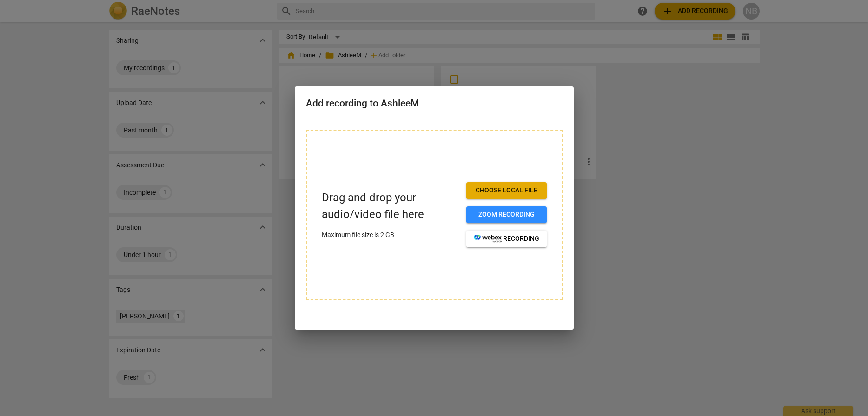  I want to click on span: recording, so click(506, 239).